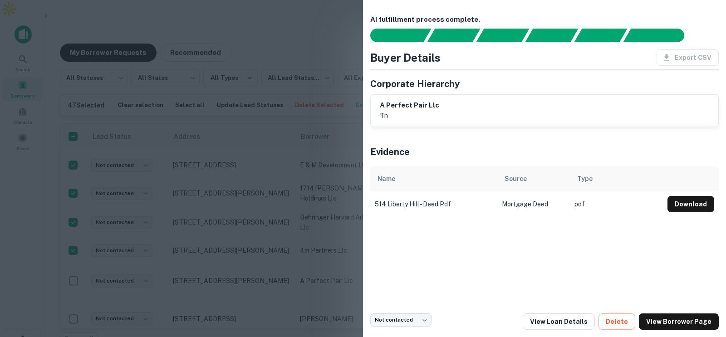  I want to click on div: Source, so click(516, 179).